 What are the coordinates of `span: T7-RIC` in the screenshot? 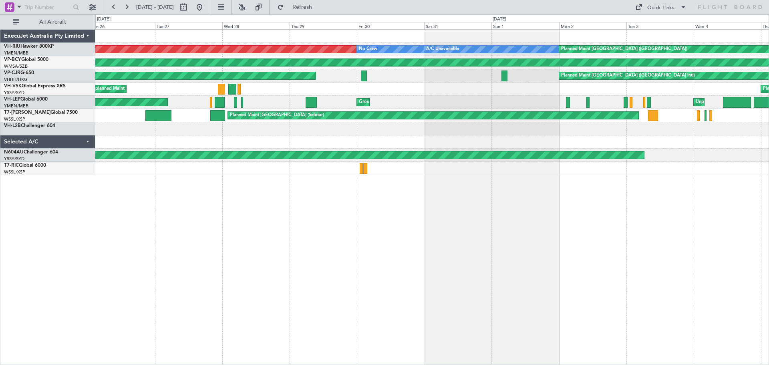 It's located at (11, 165).